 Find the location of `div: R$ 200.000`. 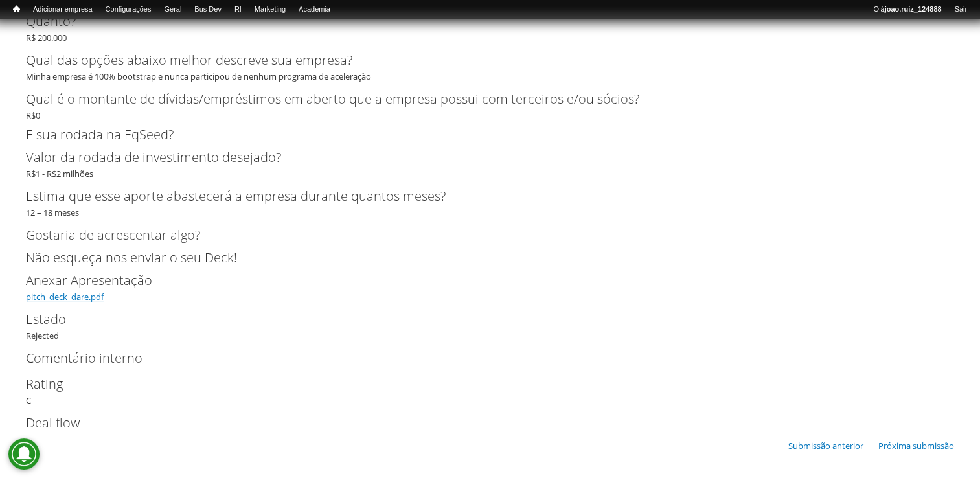

div: R$ 200.000 is located at coordinates (490, 28).